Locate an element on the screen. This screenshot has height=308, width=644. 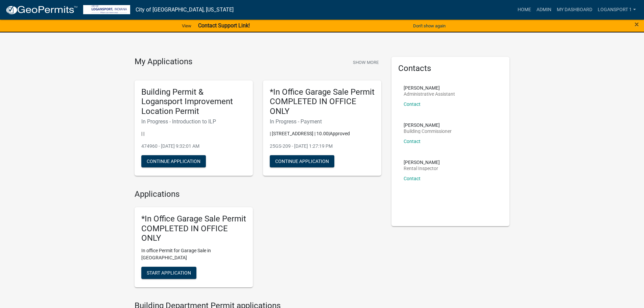
h5: Building Permit & Logansport Improvement Location Permit is located at coordinates (194, 102).